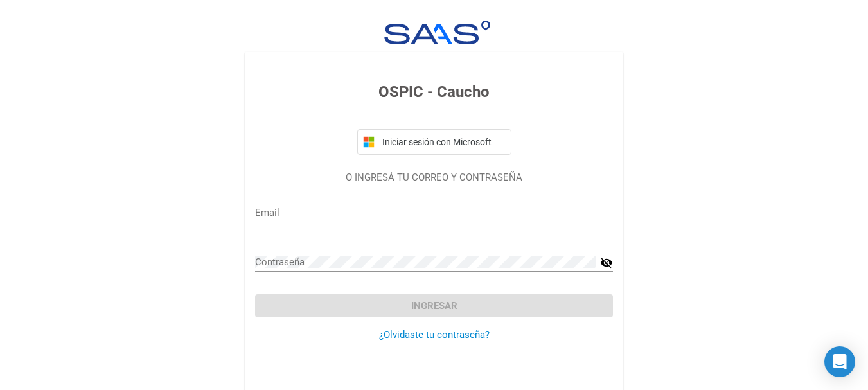 This screenshot has height=390, width=868. I want to click on button: Ingresar, so click(434, 305).